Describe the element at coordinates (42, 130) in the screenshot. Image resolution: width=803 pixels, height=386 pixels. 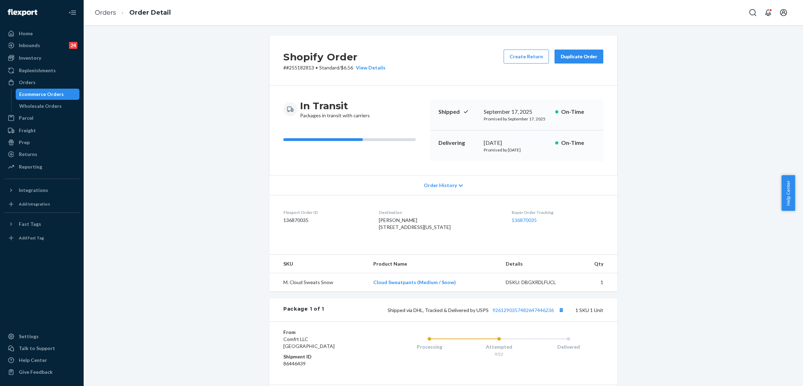
I see `a: Freight` at that location.